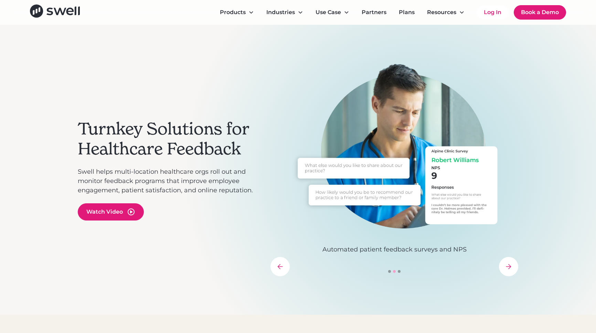 Image resolution: width=596 pixels, height=333 pixels. Describe the element at coordinates (374, 12) in the screenshot. I see `a: Partners` at that location.